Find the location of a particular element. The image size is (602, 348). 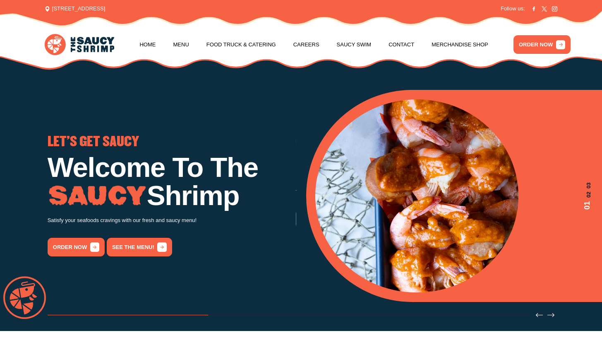

h1: Welcome To The Shrimp is located at coordinates (172, 181).